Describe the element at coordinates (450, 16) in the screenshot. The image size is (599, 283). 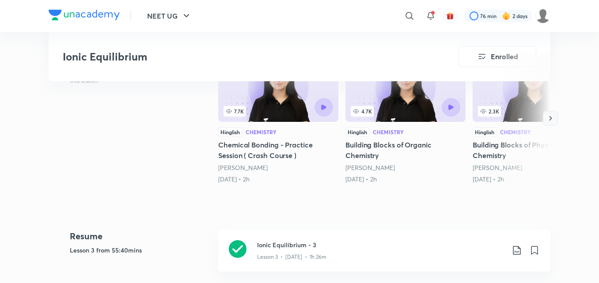
I see `img: avatar` at that location.